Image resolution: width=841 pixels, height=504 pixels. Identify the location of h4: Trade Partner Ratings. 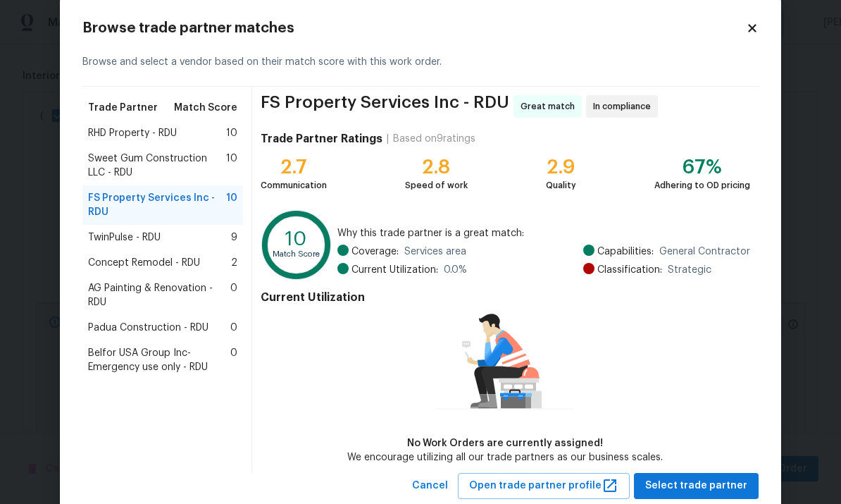
(321, 139).